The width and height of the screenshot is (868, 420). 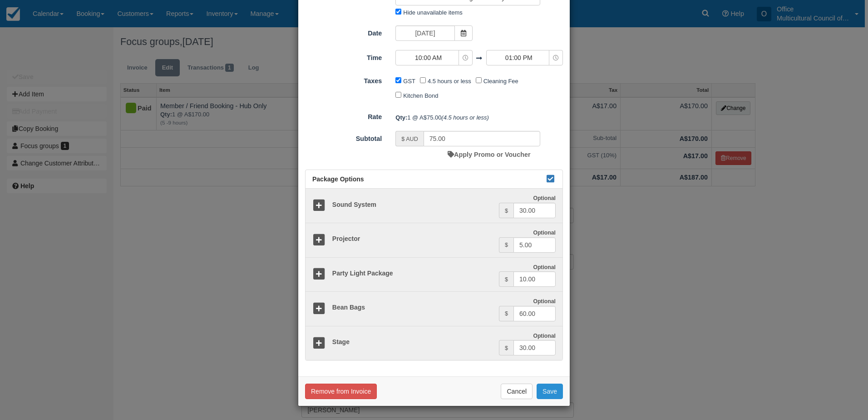 What do you see at coordinates (434, 240) in the screenshot?
I see `a: Projector Optional $` at bounding box center [434, 240].